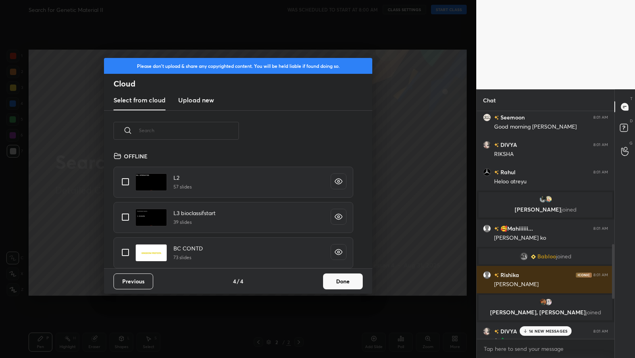 This screenshot has height=358, width=635. What do you see at coordinates (524, 256) in the screenshot?
I see `img: d827075515ab4406bb98767316b0b72c.jpg` at bounding box center [524, 256].